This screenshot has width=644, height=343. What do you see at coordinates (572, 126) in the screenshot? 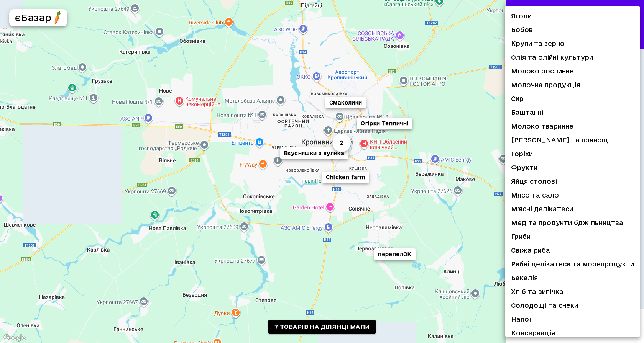
I see `li: Молоко тваринне` at bounding box center [572, 126].